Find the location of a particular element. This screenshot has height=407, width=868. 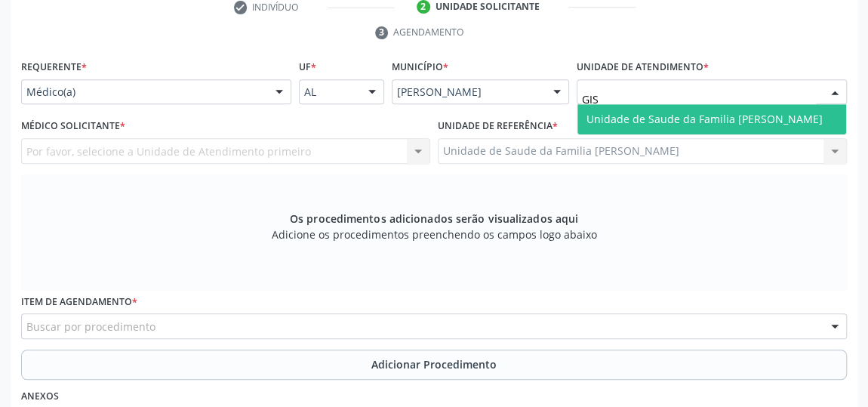

label: Unidade de referência is located at coordinates (497, 126).